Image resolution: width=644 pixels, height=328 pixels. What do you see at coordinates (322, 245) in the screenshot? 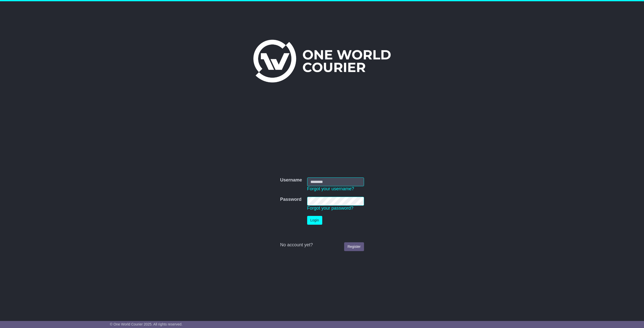
I see `div: No account yet?` at bounding box center [322, 245].